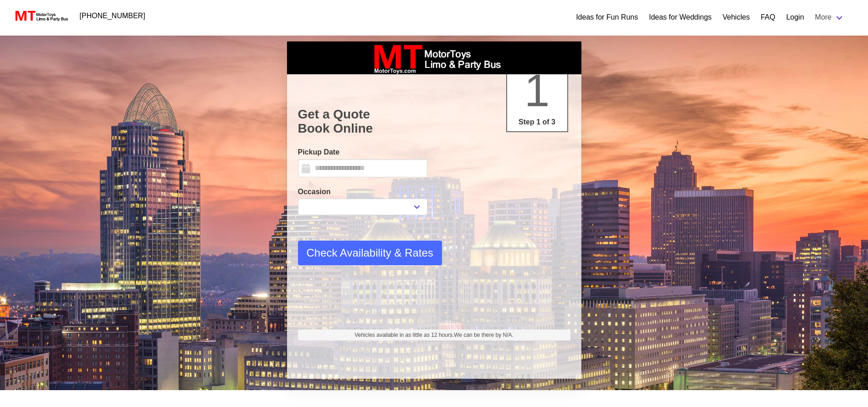 The height and width of the screenshot is (407, 868). I want to click on a: Login, so click(795, 17).